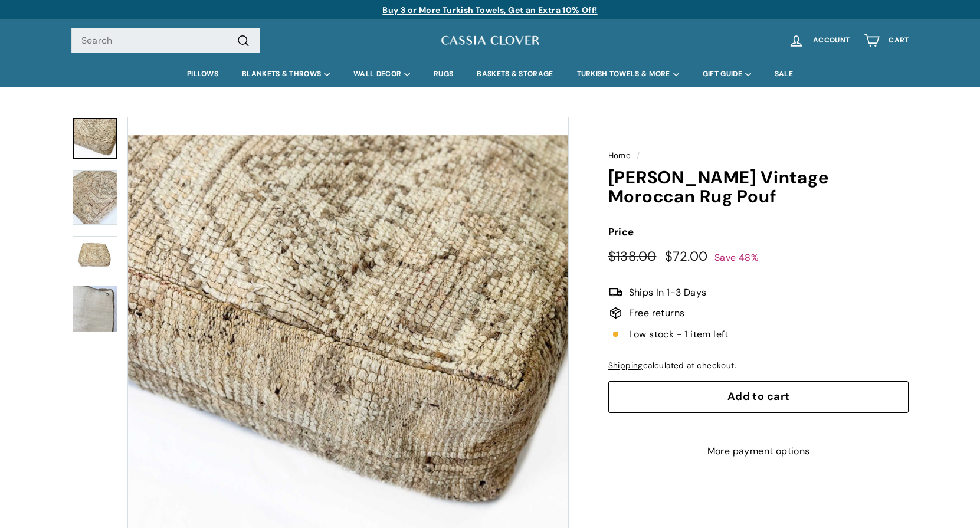 The width and height of the screenshot is (980, 528). I want to click on a: BASKETS & STORAGE, so click(515, 73).